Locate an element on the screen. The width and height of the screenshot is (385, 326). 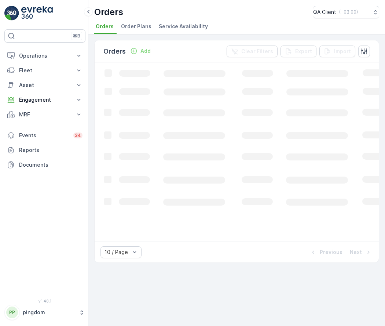
img: logo is located at coordinates (12, 13).